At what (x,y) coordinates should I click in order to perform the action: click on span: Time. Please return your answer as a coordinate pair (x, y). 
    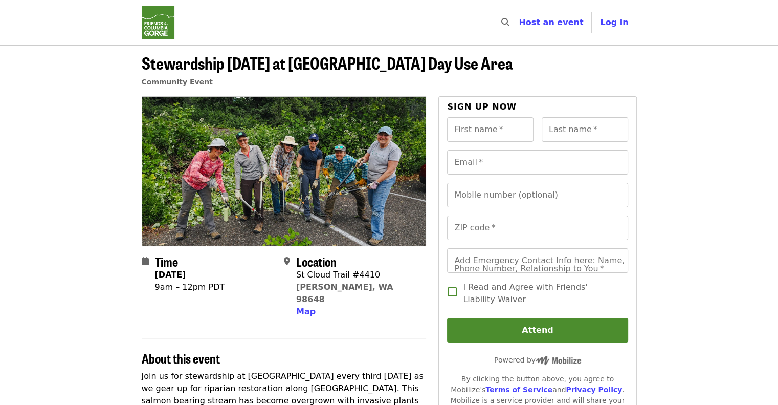
    Looking at the image, I should click on (166, 261).